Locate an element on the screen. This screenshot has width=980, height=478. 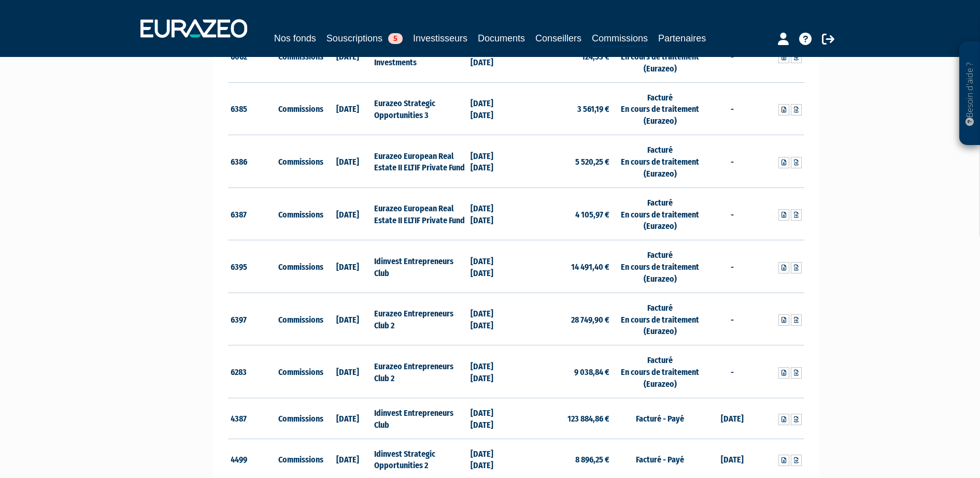
td: 9 038,84 € is located at coordinates (564, 372).